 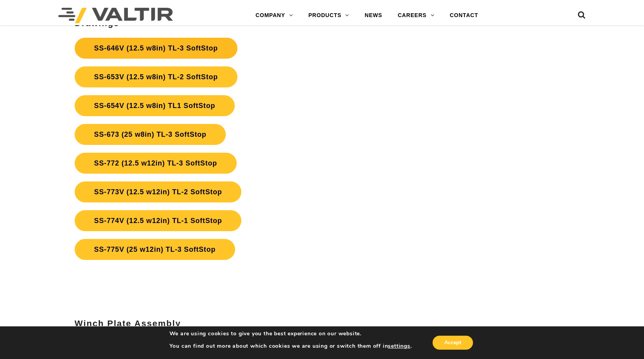 I want to click on a: CAREERS, so click(x=416, y=16).